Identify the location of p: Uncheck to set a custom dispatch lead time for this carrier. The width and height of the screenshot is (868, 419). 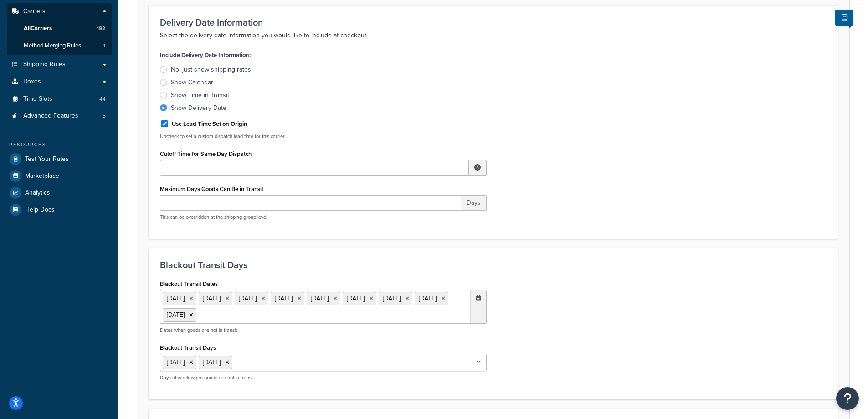
(323, 136).